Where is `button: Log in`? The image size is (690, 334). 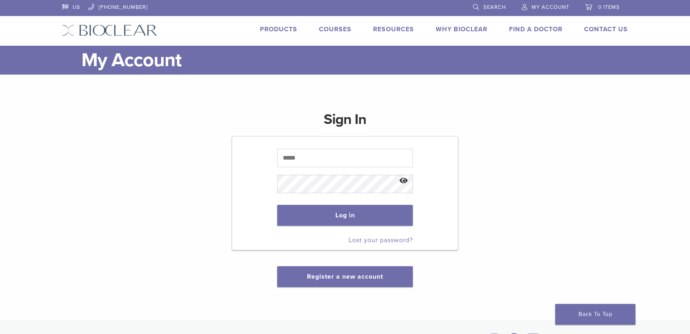 button: Log in is located at coordinates (345, 216).